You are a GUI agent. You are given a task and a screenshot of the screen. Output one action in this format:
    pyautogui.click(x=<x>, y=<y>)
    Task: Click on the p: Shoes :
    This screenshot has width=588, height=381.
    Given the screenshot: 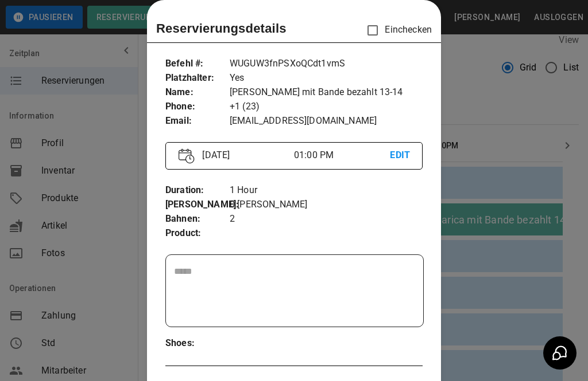 What is the action you would take?
    pyautogui.click(x=197, y=344)
    